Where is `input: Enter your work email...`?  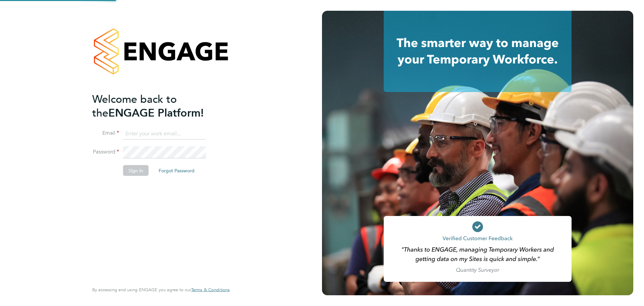 input: Enter your work email... is located at coordinates (165, 134).